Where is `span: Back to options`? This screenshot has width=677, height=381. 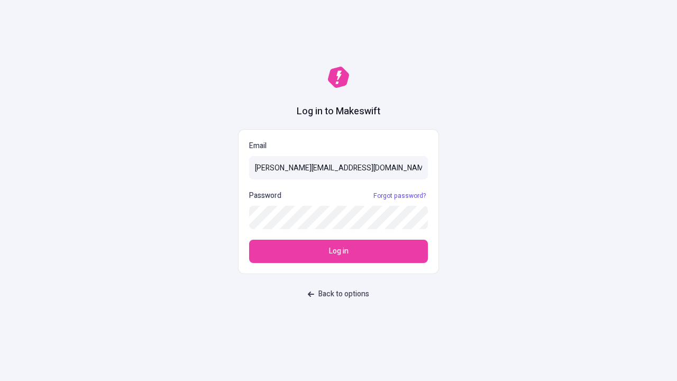
span: Back to options is located at coordinates (344, 294).